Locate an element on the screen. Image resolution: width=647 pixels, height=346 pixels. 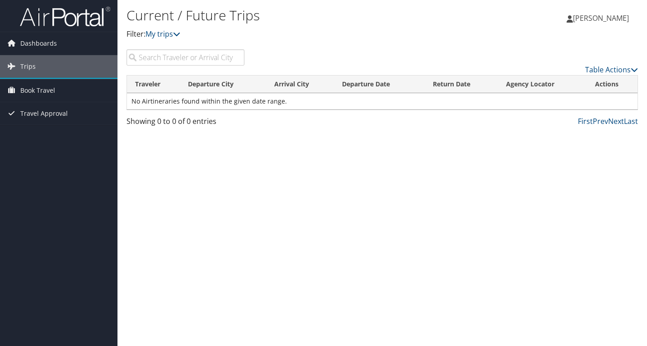
th: Arrival City: activate to sort column ascending is located at coordinates (300, 84).